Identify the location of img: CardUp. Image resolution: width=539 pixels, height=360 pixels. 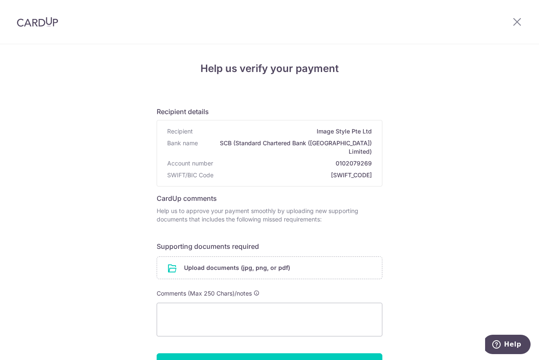
(38, 22).